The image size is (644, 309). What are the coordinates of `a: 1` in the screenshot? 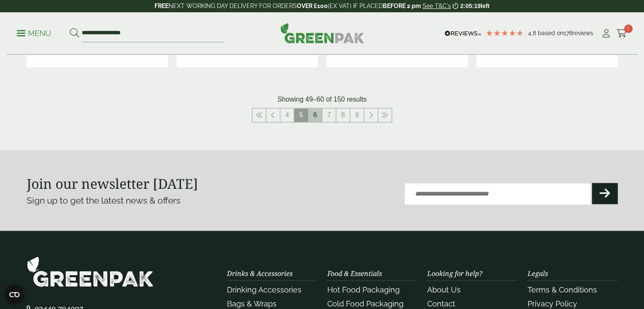 It's located at (622, 34).